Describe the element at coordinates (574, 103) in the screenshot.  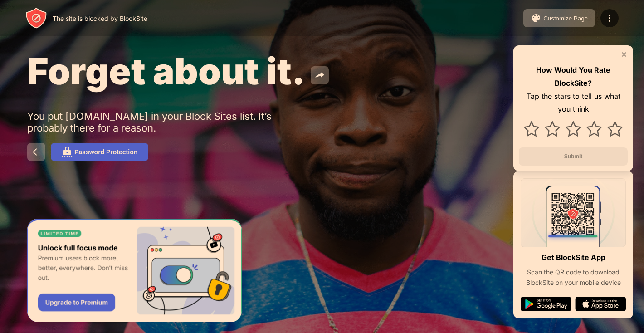
I see `div: Tap the stars to tell us what you think` at that location.